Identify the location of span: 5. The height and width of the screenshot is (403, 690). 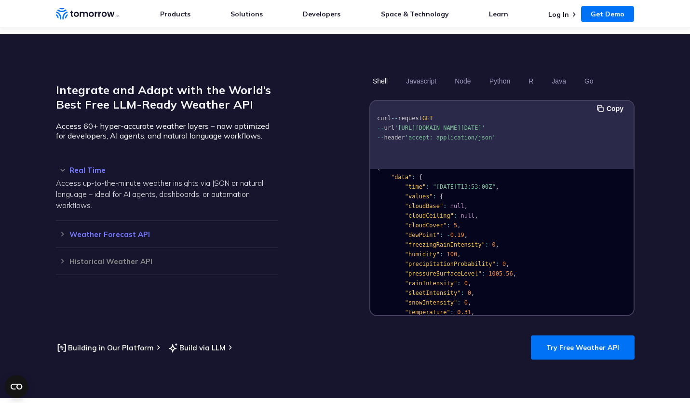
(455, 225).